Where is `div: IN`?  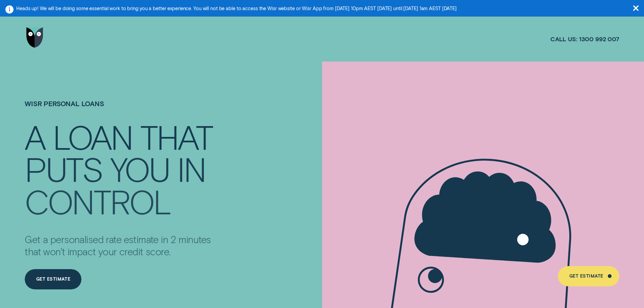
div: IN is located at coordinates (191, 168).